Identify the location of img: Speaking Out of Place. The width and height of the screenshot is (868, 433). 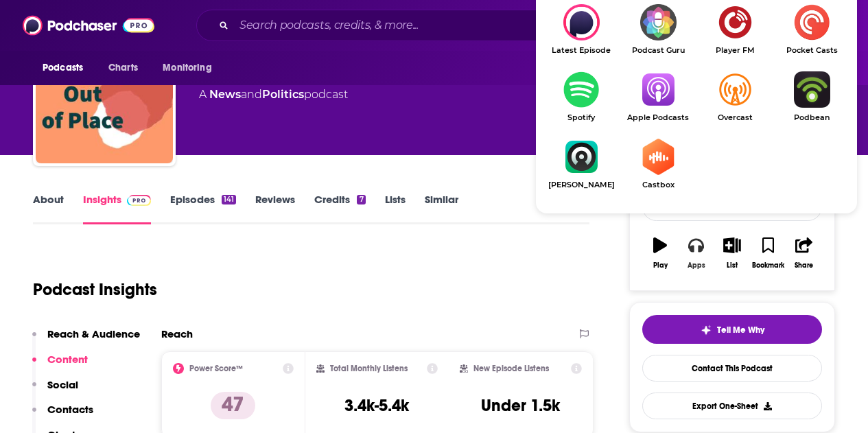
(104, 95).